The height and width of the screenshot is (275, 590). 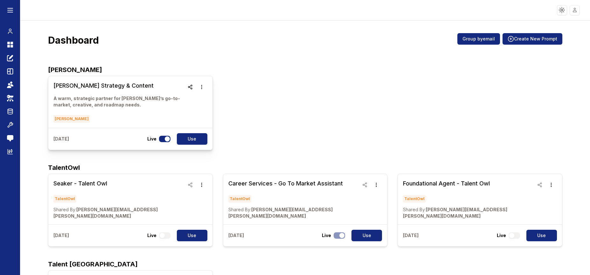 What do you see at coordinates (468, 183) in the screenshot?
I see `h3: Foundational Agent - Talent Owl` at bounding box center [468, 183].